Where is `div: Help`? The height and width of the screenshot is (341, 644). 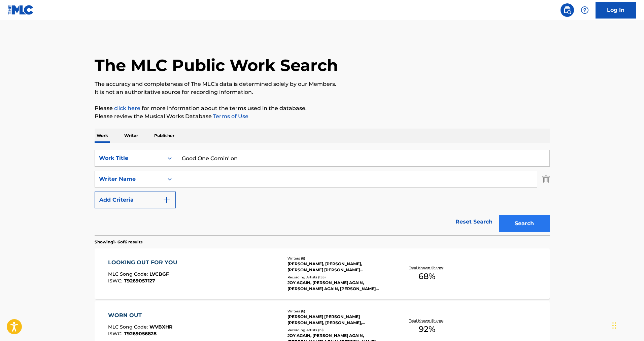
div: Help is located at coordinates (585, 10).